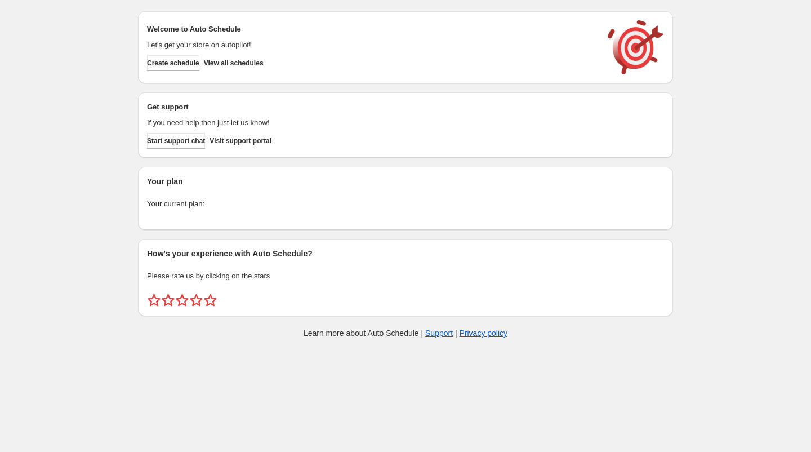 Image resolution: width=811 pixels, height=452 pixels. I want to click on h2: Welcome to Auto Schedule, so click(372, 29).